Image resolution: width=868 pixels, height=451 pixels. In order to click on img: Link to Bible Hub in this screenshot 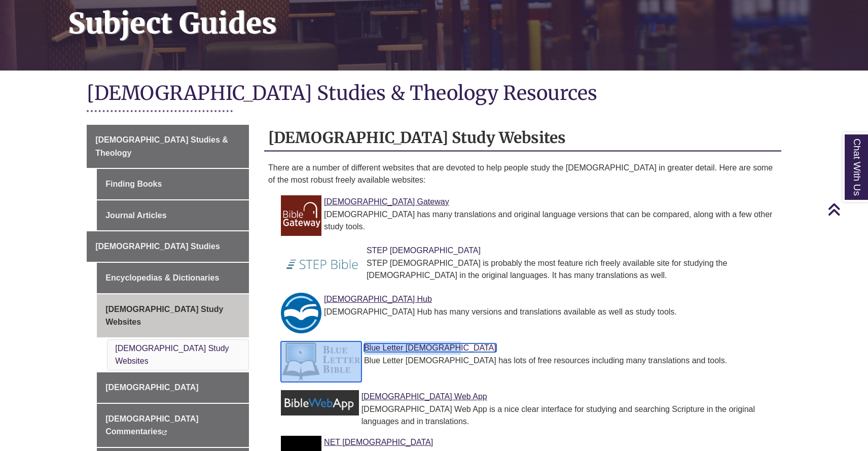, I will do `click(301, 312)`.